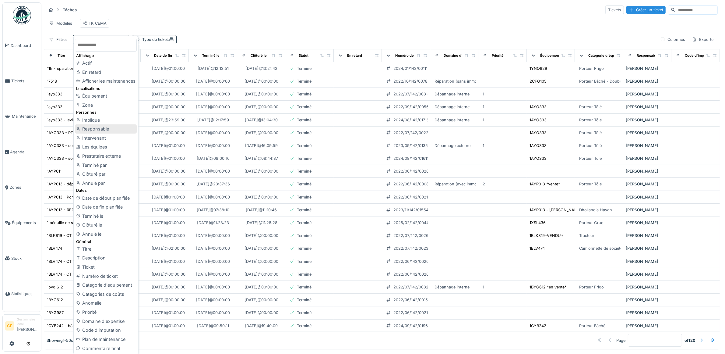 The image size is (725, 354). I want to click on div: 1BYG987, so click(55, 312).